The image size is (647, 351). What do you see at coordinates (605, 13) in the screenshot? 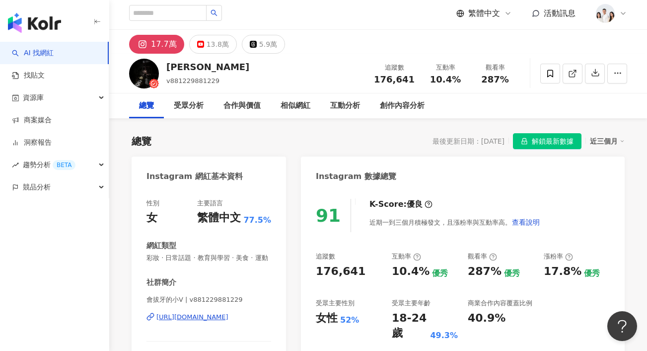
I see `img: 20231221_NR_1399_Small.jpg` at bounding box center [605, 13].